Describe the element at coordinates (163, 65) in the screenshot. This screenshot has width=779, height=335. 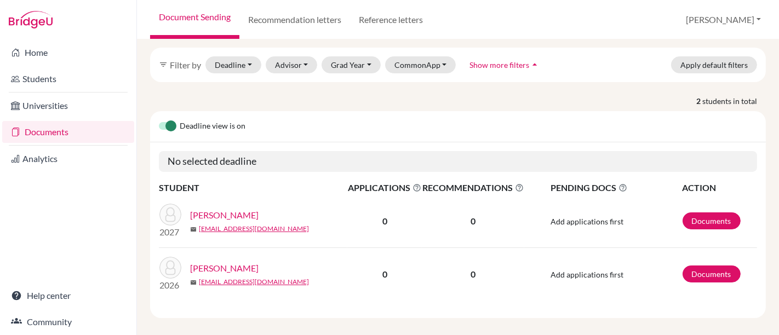
I see `i: filter_list` at that location.